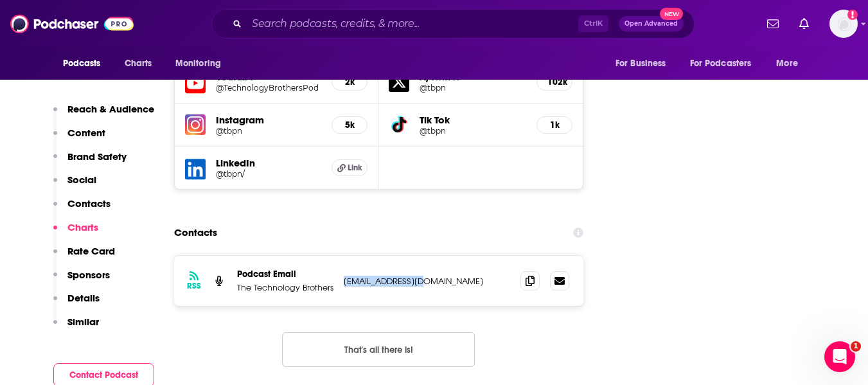  What do you see at coordinates (671, 14) in the screenshot?
I see `span: New` at bounding box center [671, 14].